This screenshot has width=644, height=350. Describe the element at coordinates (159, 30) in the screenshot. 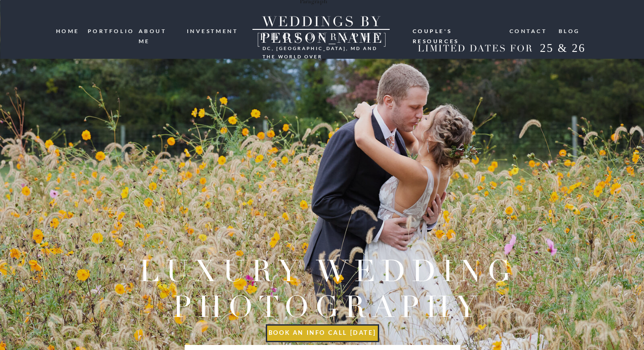

I see `nav: ABOUT ME` at that location.